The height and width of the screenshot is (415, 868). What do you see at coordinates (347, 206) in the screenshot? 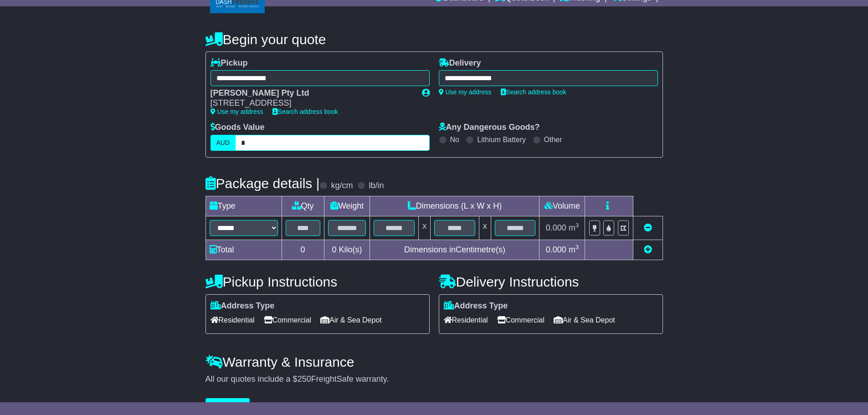
I see `td: Weight` at bounding box center [347, 206].